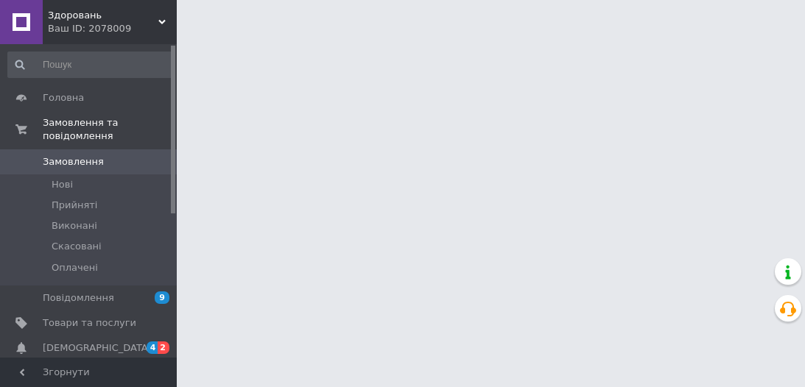  Describe the element at coordinates (163, 348) in the screenshot. I see `span: 2` at that location.